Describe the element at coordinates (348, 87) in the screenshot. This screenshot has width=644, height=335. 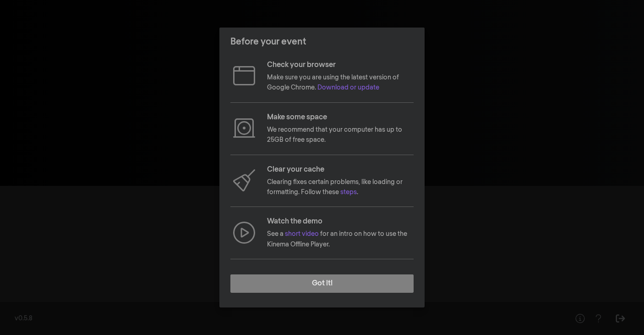
I see `a: Download or update` at that location.